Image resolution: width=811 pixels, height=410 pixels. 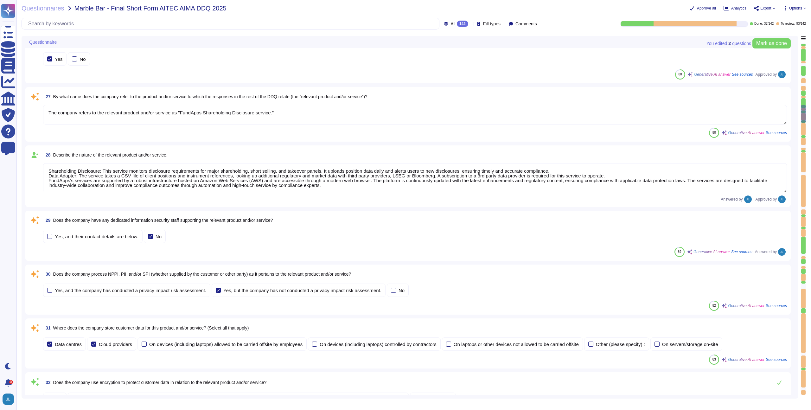 What do you see at coordinates (462, 24) in the screenshot?
I see `div: 142` at bounding box center [462, 24].